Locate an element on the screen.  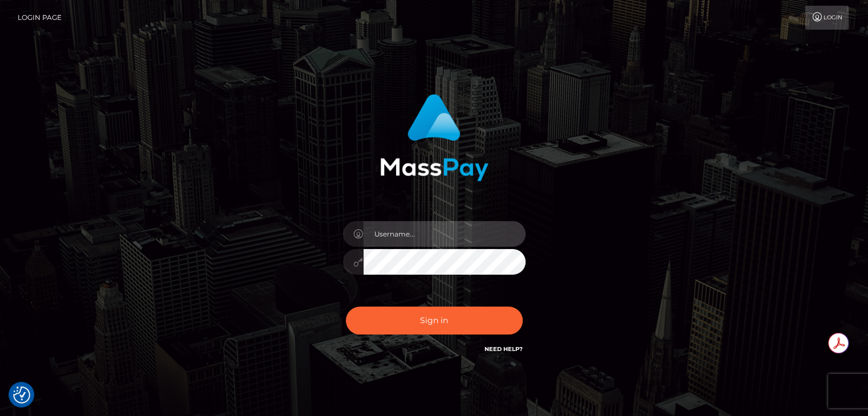
img: MassPay Login is located at coordinates (434, 138).